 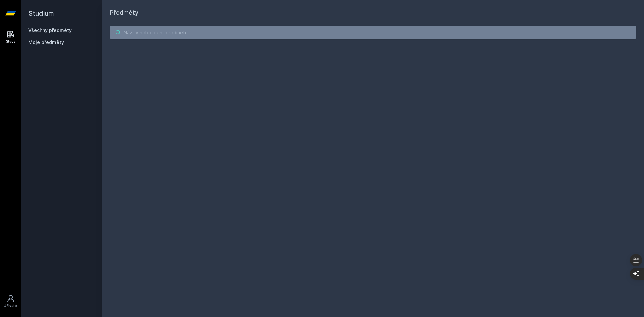 What do you see at coordinates (46, 42) in the screenshot?
I see `span: Moje předměty` at bounding box center [46, 42].